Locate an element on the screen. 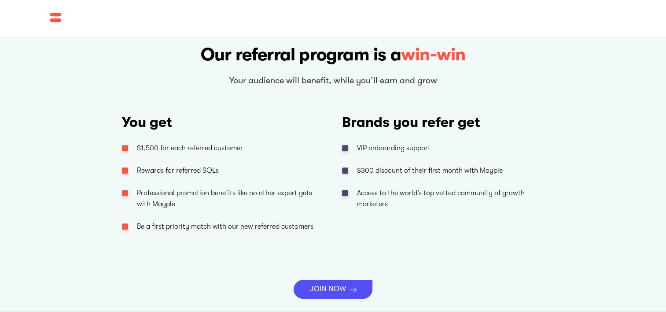  img: mayple logo is located at coordinates (87, 18).